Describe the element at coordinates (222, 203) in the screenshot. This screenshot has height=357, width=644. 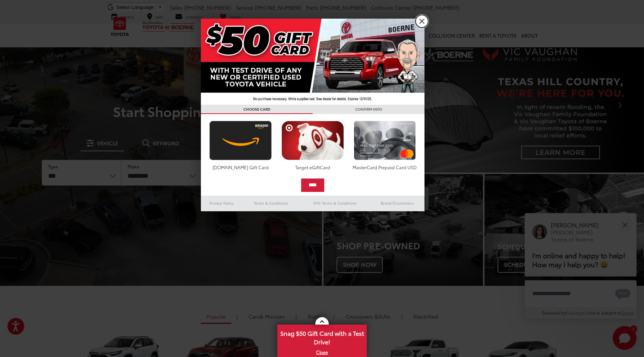
I see `a: Privacy Policy` at that location.